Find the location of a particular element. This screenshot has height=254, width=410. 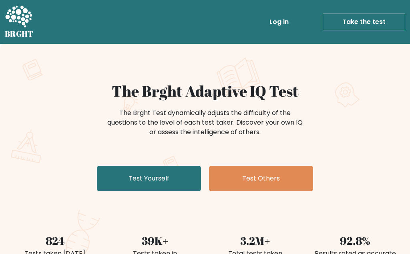

a: Take the test is located at coordinates (364, 22).